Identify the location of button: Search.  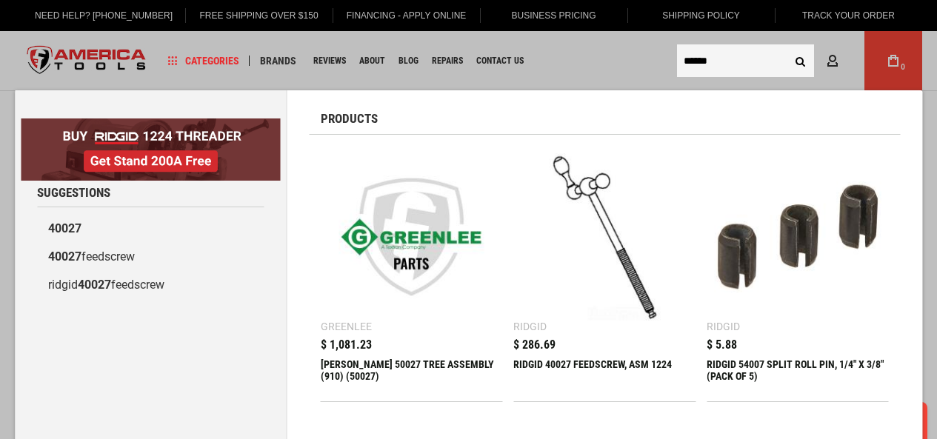
(800, 61).